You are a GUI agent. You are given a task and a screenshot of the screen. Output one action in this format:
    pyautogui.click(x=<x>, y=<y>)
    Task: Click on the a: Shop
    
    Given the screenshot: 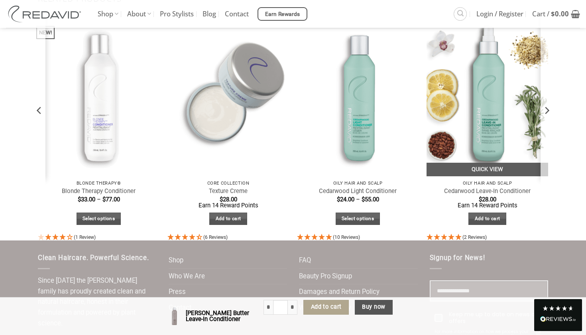 What is the action you would take?
    pyautogui.click(x=176, y=260)
    